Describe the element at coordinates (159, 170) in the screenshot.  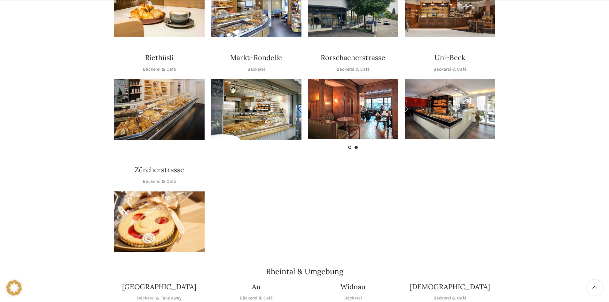
I see `h4: Zürcherstrasse` at that location.